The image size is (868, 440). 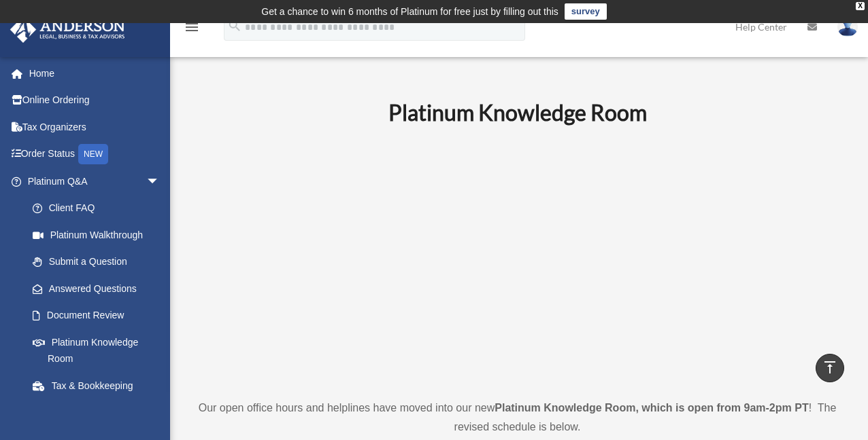 I want to click on div: Get a chance to win 6 months of Platinum for free just by filling out this, so click(x=410, y=12).